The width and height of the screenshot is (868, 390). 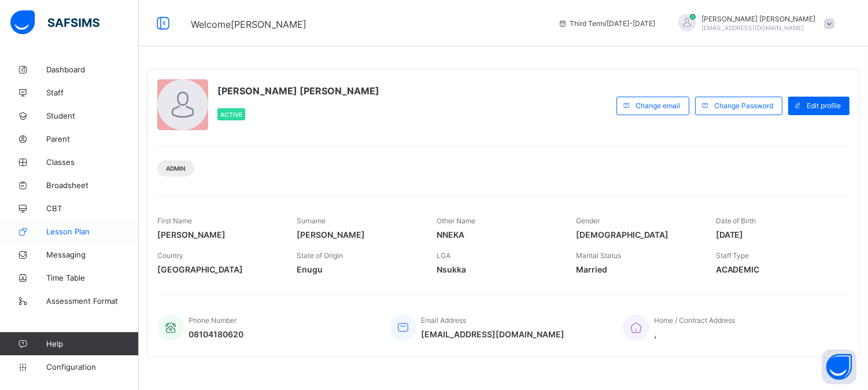 What do you see at coordinates (311, 220) in the screenshot?
I see `span: Surname` at bounding box center [311, 220].